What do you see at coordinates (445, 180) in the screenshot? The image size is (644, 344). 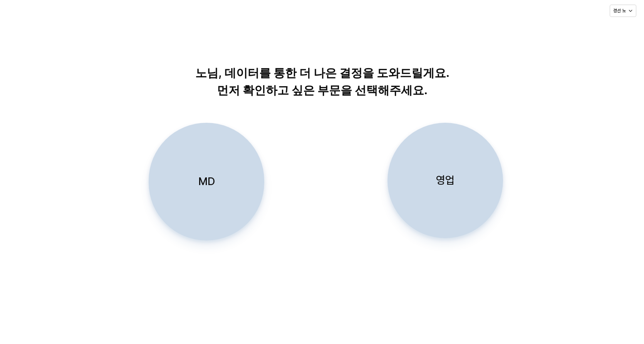 I see `p: 영업` at bounding box center [445, 180].